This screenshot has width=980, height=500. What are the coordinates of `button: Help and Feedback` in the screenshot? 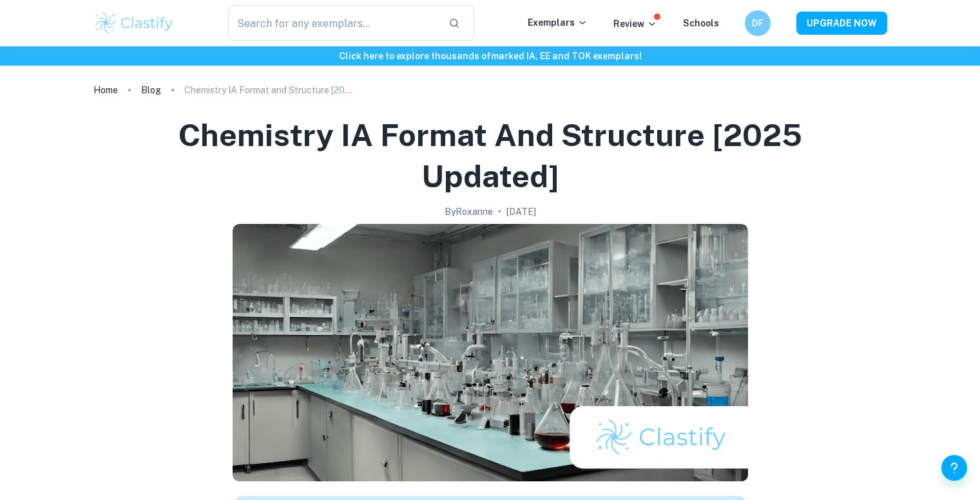 It's located at (954, 469).